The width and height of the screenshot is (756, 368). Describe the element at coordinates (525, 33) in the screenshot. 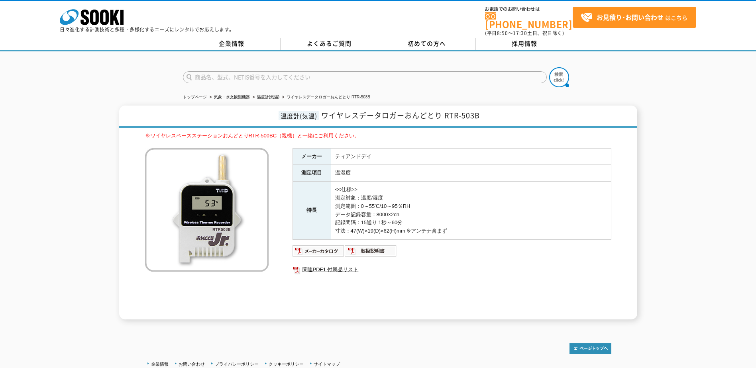

I see `span: (平日 ～ 土日、祝日除く)` at that location.